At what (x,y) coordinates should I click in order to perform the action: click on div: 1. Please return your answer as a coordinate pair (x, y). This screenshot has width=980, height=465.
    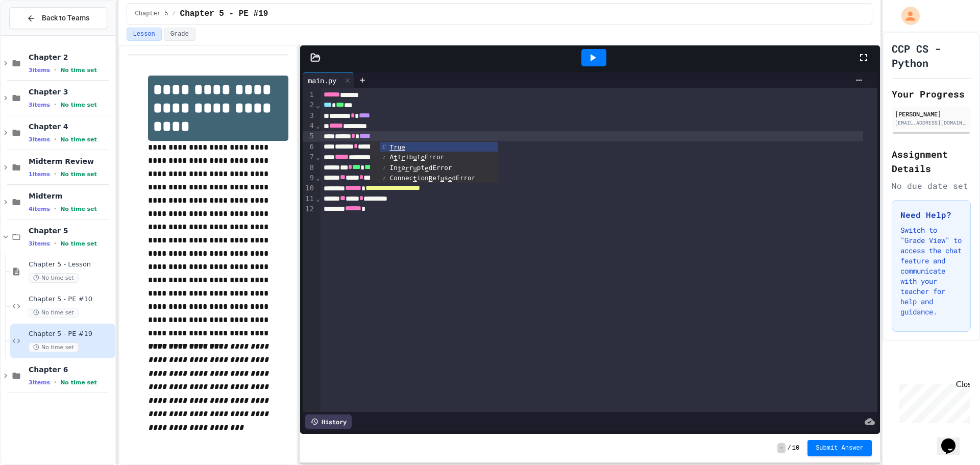
    Looking at the image, I should click on (309, 95).